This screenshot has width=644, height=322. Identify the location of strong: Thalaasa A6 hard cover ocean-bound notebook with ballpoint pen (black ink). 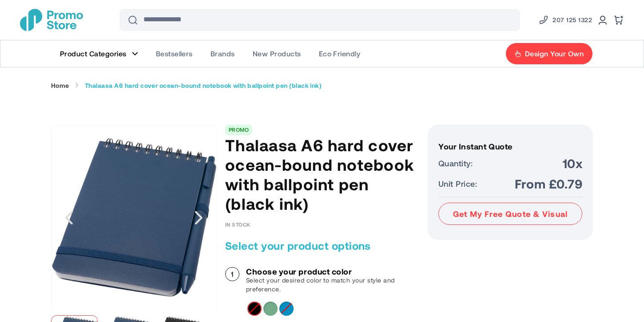
(203, 86).